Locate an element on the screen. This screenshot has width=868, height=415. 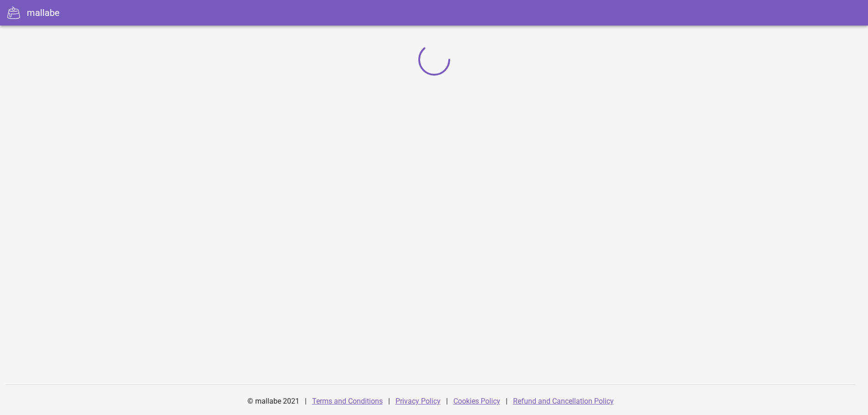
a: Privacy Policy is located at coordinates (418, 401).